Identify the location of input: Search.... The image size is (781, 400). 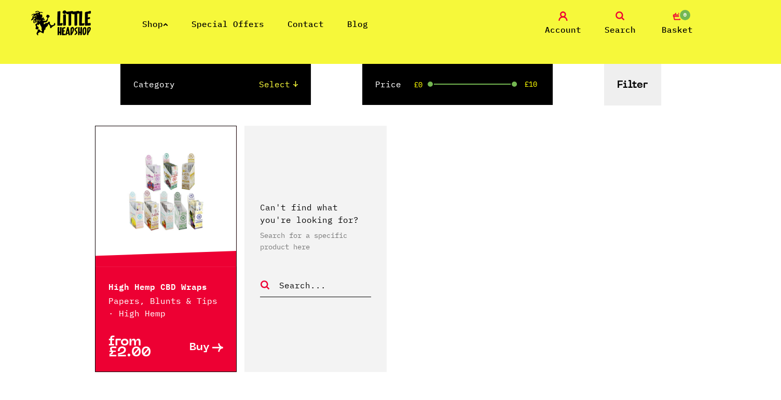
(324, 285).